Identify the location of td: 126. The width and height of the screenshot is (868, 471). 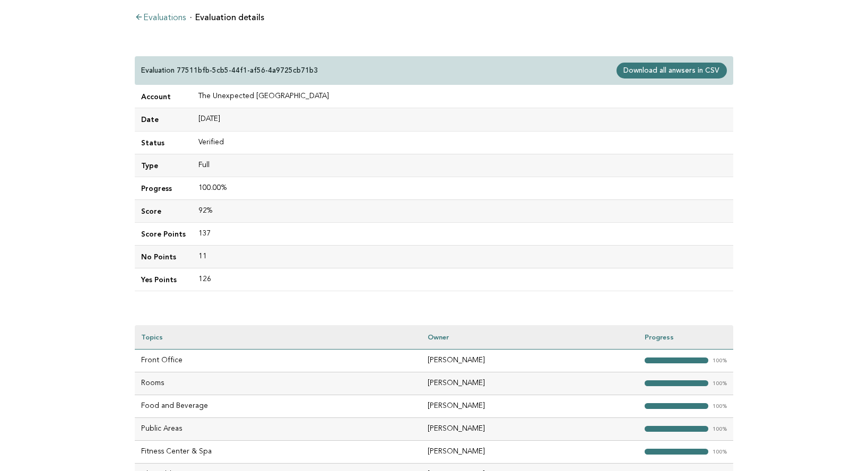
(462, 280).